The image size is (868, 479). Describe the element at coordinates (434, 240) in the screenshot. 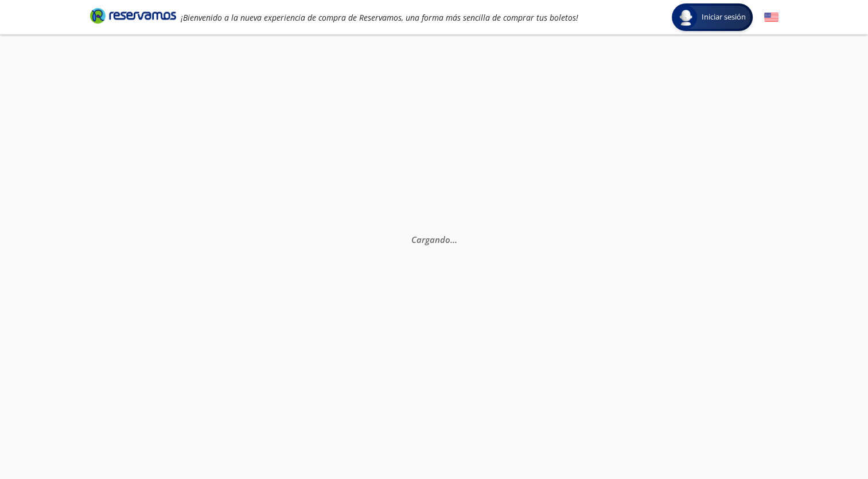

I see `em: Cargando` at that location.